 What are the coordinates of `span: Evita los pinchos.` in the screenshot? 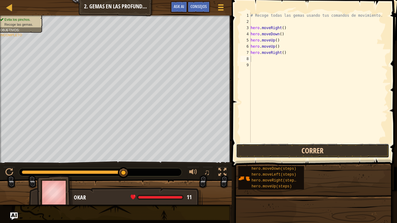 It's located at (17, 20).